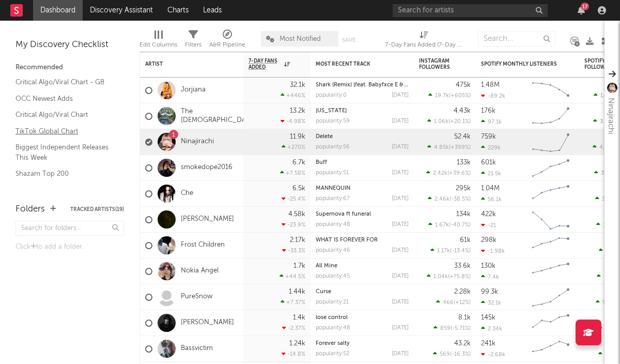 The height and width of the screenshot is (364, 620). What do you see at coordinates (332, 95) in the screenshot?
I see `div: popularity: 0` at bounding box center [332, 95].